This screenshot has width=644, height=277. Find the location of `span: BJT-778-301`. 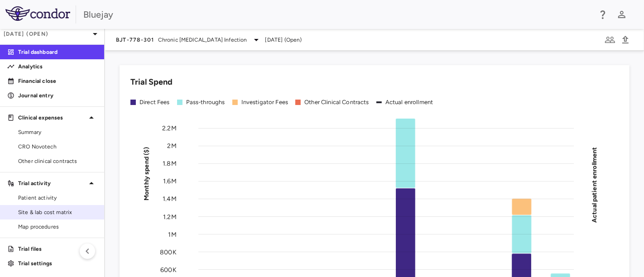

span: BJT-778-301 is located at coordinates (135, 40).